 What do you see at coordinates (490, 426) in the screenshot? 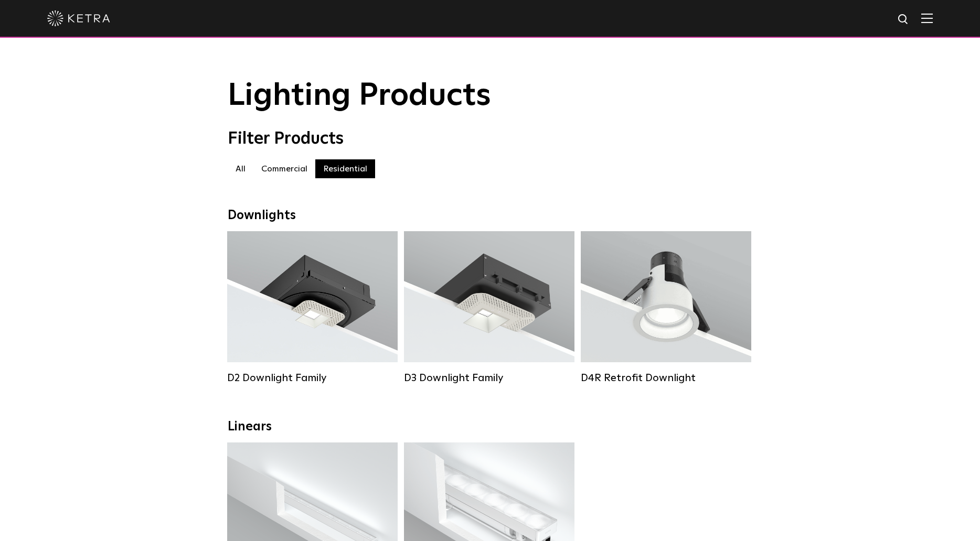
I see `div: Linears` at bounding box center [490, 426].